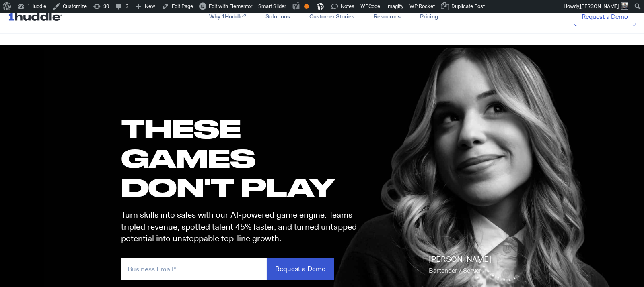 The image size is (644, 287). What do you see at coordinates (300, 269) in the screenshot?
I see `input: Request a Demo` at bounding box center [300, 269].